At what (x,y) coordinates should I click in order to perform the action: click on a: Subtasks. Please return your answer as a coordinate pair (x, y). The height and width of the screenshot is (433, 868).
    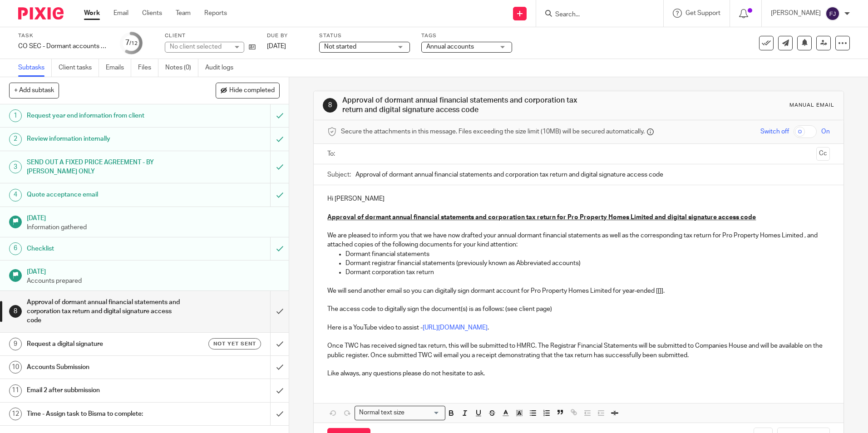
    Looking at the image, I should click on (35, 68).